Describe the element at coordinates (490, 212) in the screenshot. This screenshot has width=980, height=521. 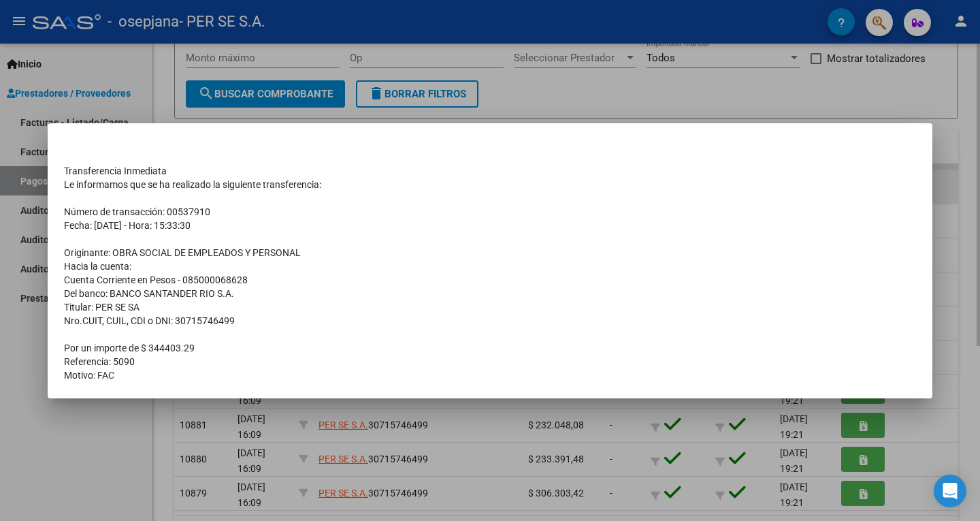
I see `td: Número de transacción: 00537910` at that location.